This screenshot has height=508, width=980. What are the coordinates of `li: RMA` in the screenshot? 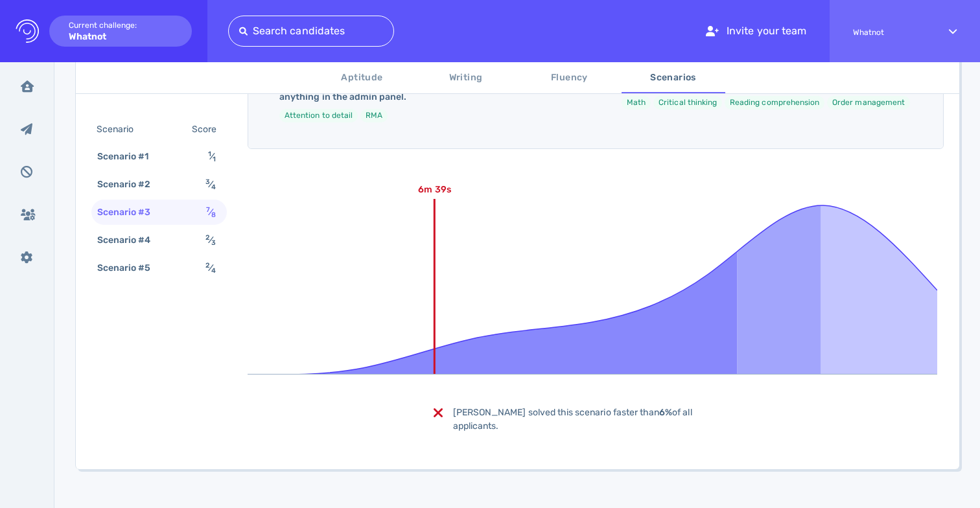 It's located at (374, 116).